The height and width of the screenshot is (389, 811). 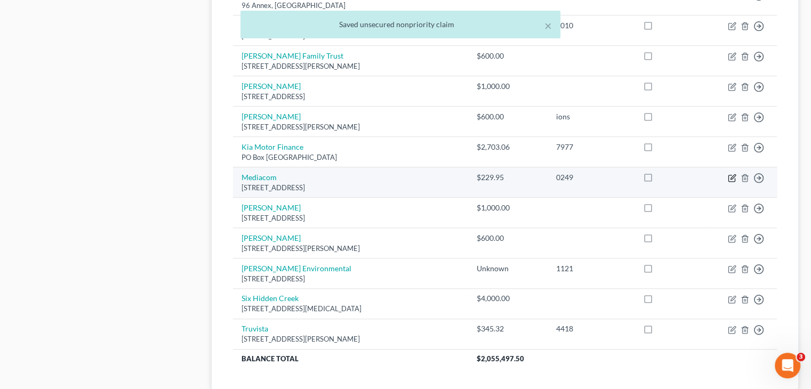 I want to click on div: $345.32, so click(x=507, y=329).